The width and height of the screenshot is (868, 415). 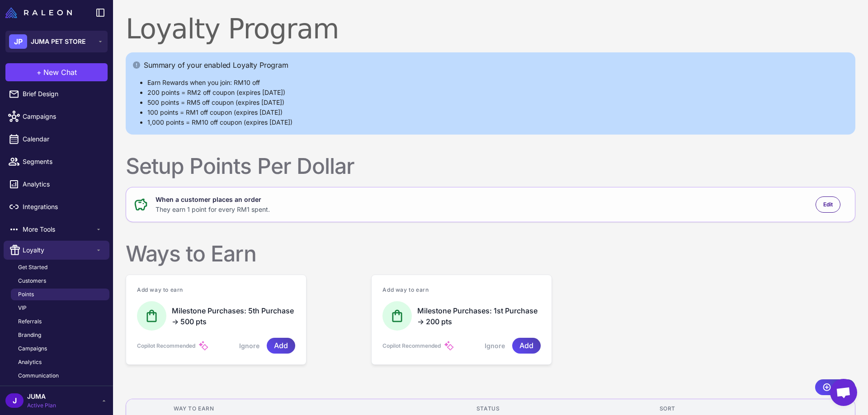 I want to click on span: Get Started, so click(x=32, y=268).